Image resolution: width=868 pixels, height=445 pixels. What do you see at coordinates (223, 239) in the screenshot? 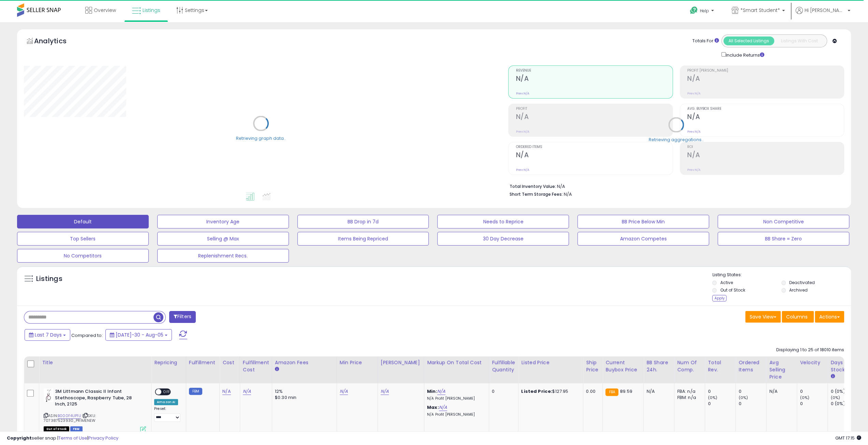
I see `button: Selling @ Max` at bounding box center [223, 239].